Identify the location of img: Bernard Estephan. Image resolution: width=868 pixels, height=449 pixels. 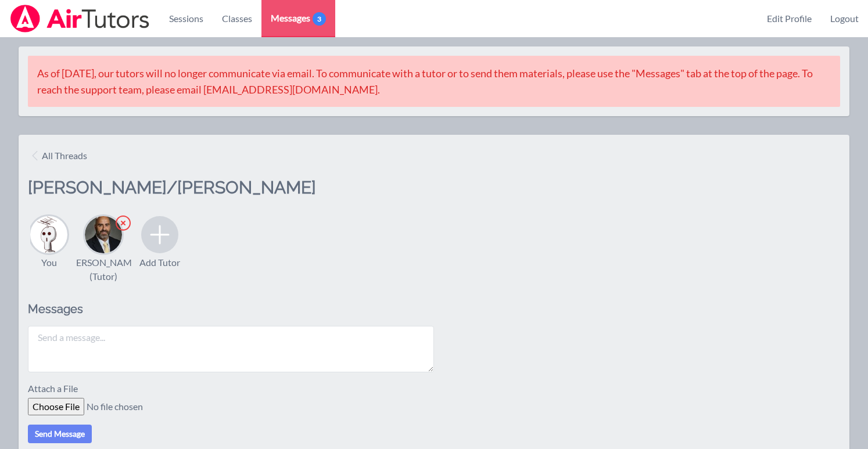
(103, 234).